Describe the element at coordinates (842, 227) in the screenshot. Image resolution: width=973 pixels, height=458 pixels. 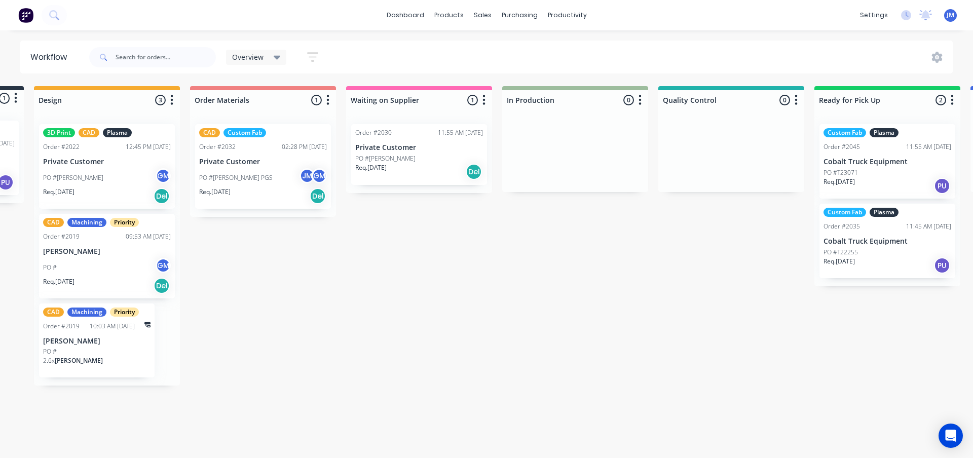
I see `div: Order #2035` at that location.